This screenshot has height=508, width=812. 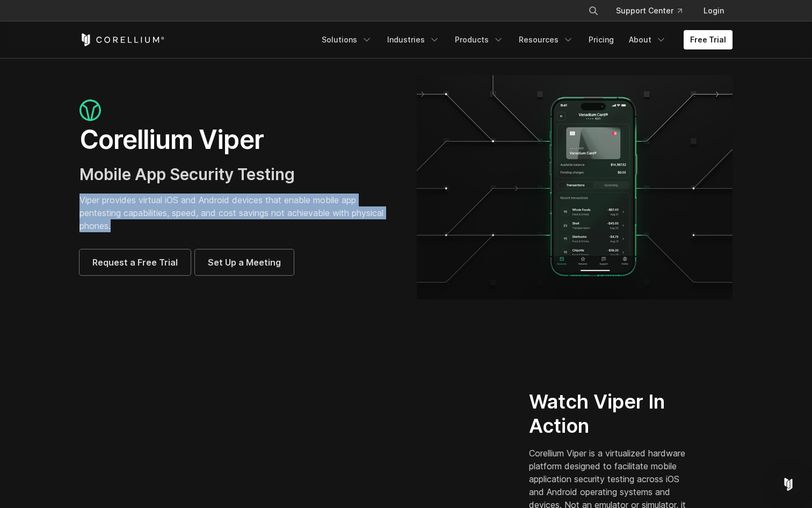 I want to click on a: Request a Free Trial, so click(x=135, y=262).